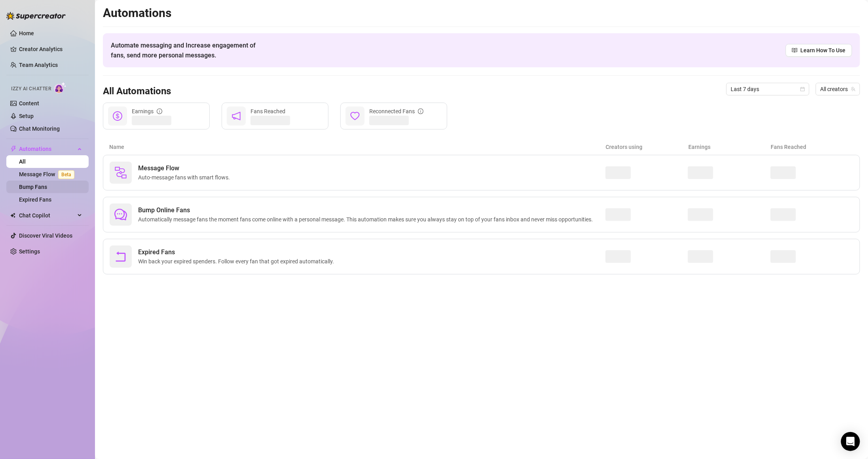 The height and width of the screenshot is (459, 868). What do you see at coordinates (47, 149) in the screenshot?
I see `span: Automations` at bounding box center [47, 149].